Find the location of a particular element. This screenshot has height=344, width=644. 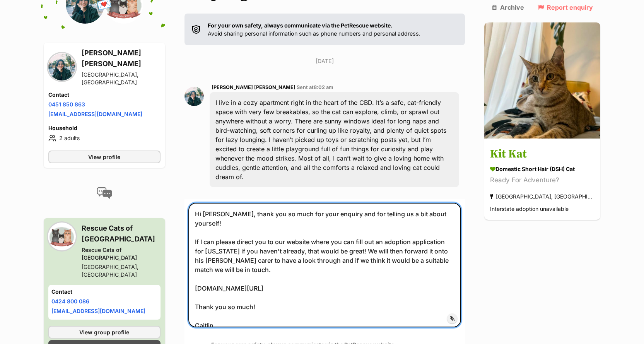

img: Kit Kat is located at coordinates (542, 80).